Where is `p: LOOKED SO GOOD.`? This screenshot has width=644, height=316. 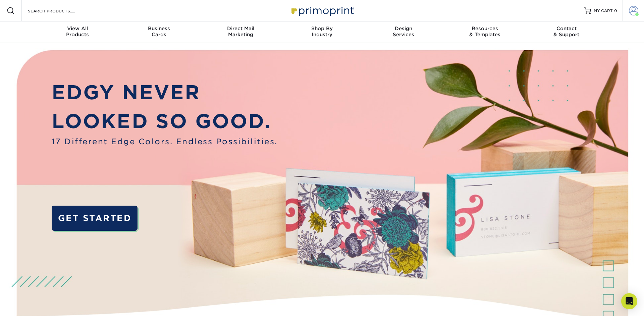
p: LOOKED SO GOOD. is located at coordinates (165, 122).